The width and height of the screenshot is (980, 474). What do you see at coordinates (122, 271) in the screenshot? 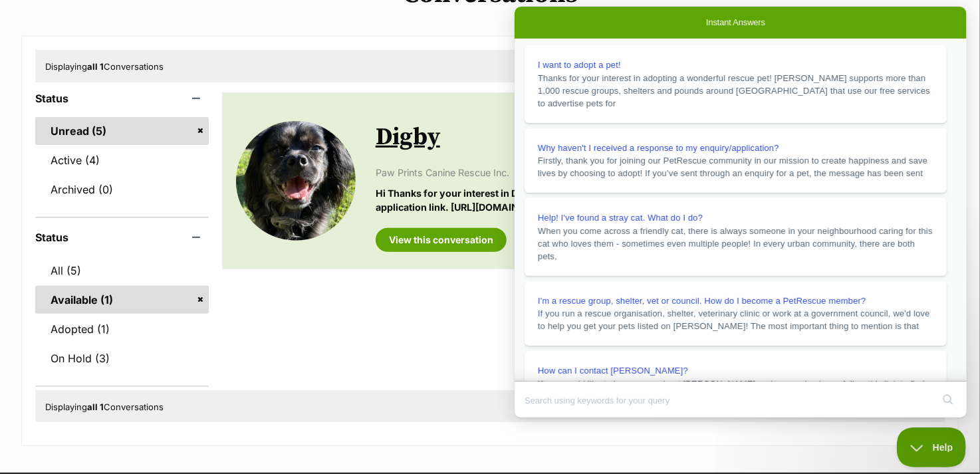
I see `a: All (5)` at bounding box center [122, 271].